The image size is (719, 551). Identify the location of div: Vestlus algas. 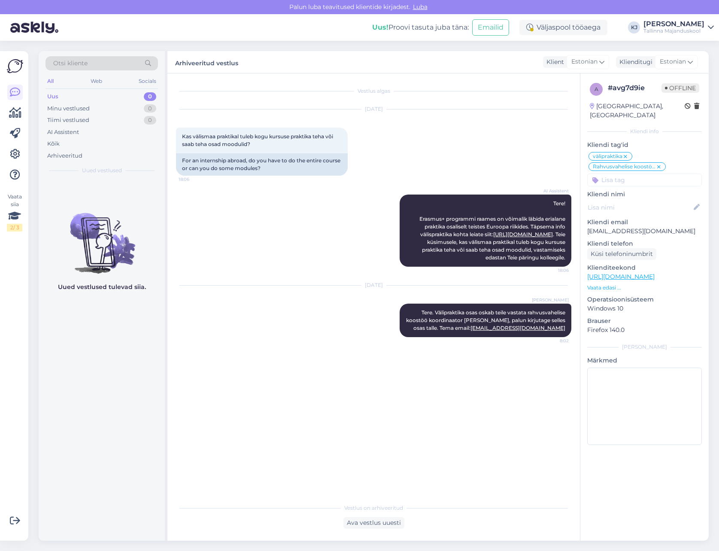
(373, 91).